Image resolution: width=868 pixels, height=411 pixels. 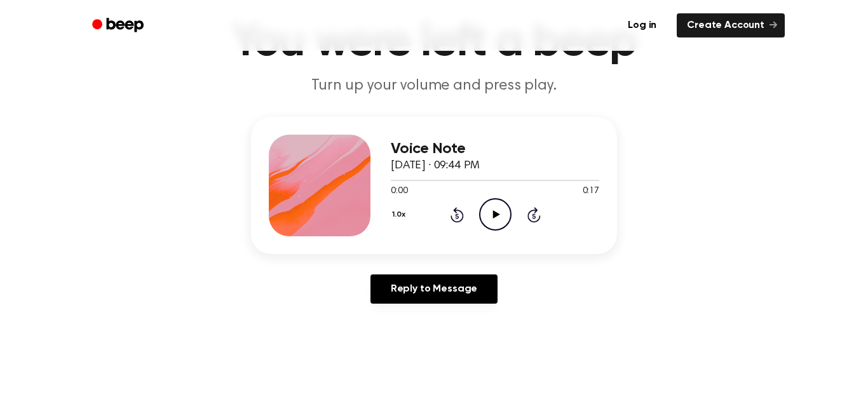 What do you see at coordinates (495, 149) in the screenshot?
I see `h3: Voice Note` at bounding box center [495, 149].